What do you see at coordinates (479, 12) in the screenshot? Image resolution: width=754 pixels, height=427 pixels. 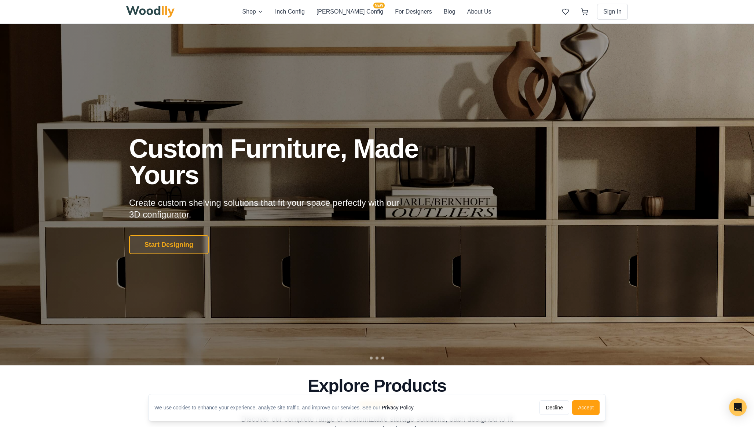 I see `button: About Us` at bounding box center [479, 12].